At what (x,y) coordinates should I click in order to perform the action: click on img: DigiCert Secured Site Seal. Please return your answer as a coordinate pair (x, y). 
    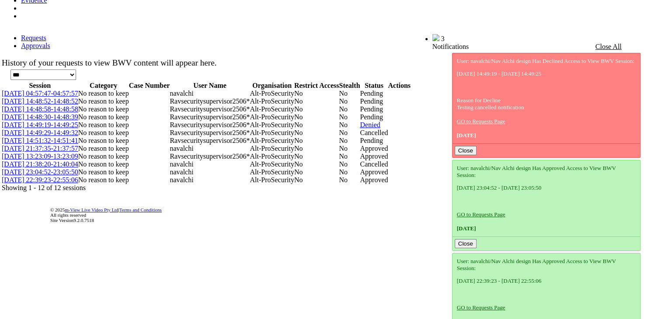
    Looking at the image, I should click on (27, 215).